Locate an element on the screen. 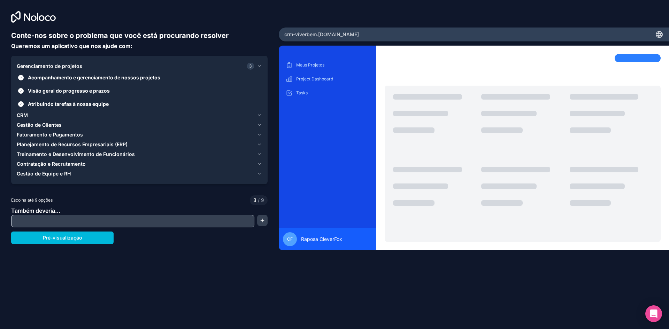  button: Gerenciamento de projetos3 is located at coordinates (139, 66).